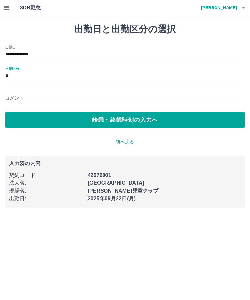 The width and height of the screenshot is (250, 300). Describe the element at coordinates (125, 164) in the screenshot. I see `p: 入力済の内容` at that location.